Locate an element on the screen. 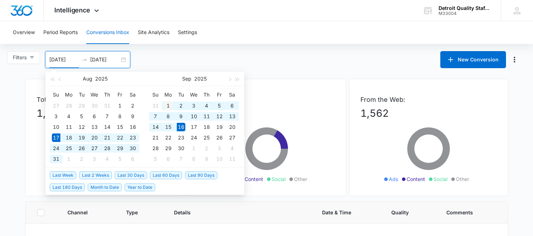 Image resolution: width=533 pixels, height=236 pixels. div: 23 is located at coordinates (133, 138).